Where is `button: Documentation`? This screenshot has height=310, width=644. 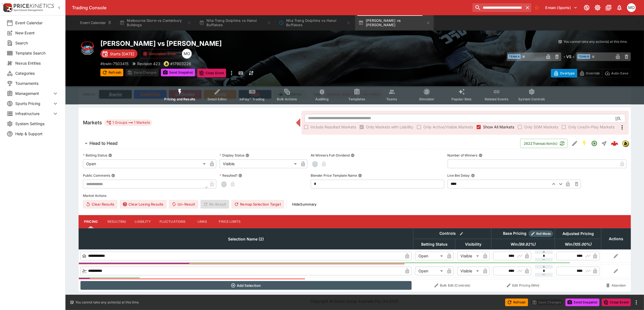 button: Documentation is located at coordinates (608, 8).